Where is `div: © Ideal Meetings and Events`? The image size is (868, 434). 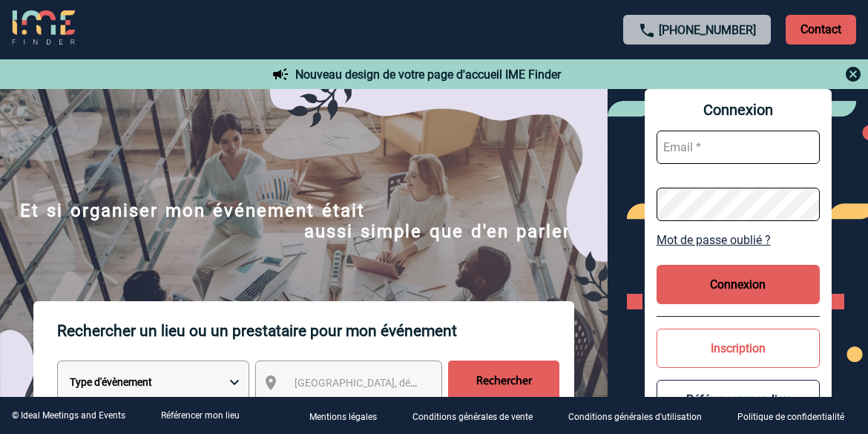
div: © Ideal Meetings and Events is located at coordinates (68, 415).